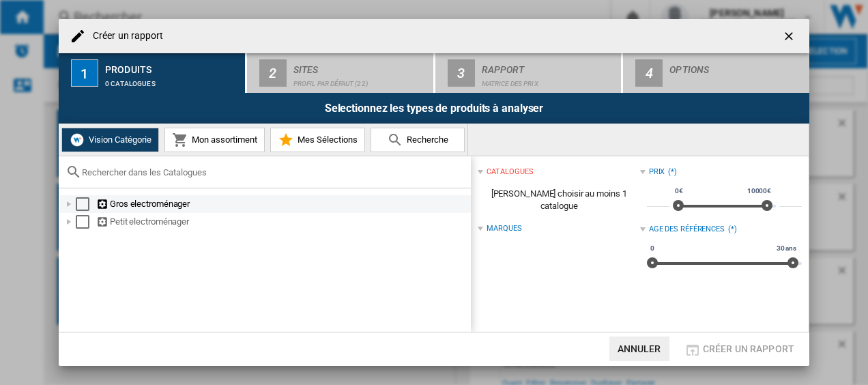  What do you see at coordinates (340, 73) in the screenshot?
I see `button: 2 Sites Profil par défaut (22)` at bounding box center [340, 73].